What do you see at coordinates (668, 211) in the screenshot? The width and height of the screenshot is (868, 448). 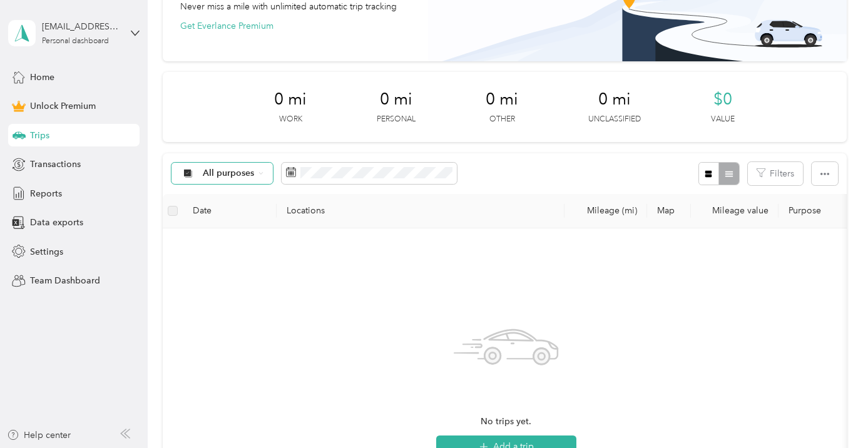 I see `th: Map` at bounding box center [668, 211].